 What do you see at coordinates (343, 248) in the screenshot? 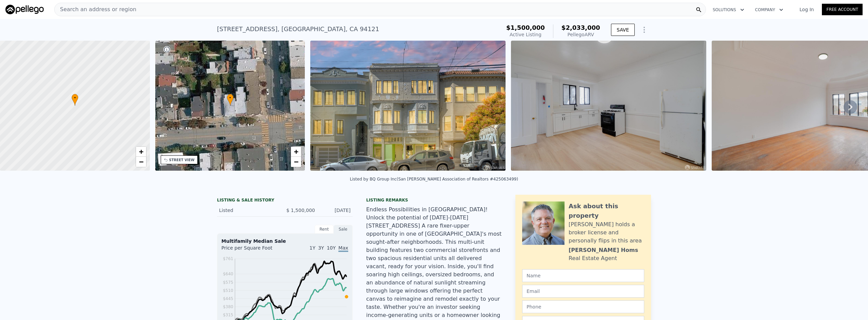
I see `span: Max` at bounding box center [343, 248].